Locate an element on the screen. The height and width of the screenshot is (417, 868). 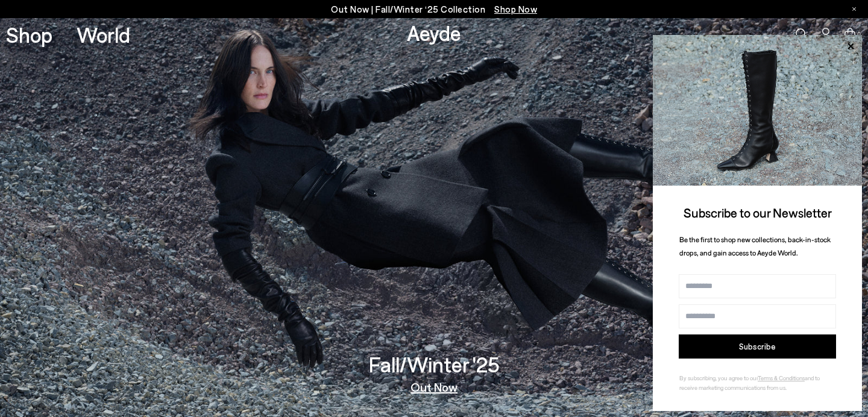
p: Out Now | Fall/Winter ‘25 Collection is located at coordinates (434, 9).